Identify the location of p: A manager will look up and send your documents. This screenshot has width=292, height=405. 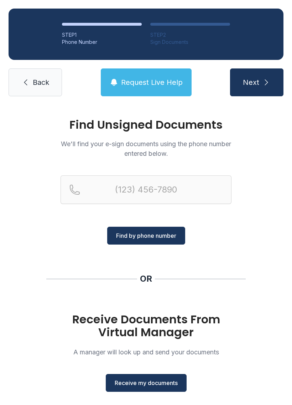
(146, 352).